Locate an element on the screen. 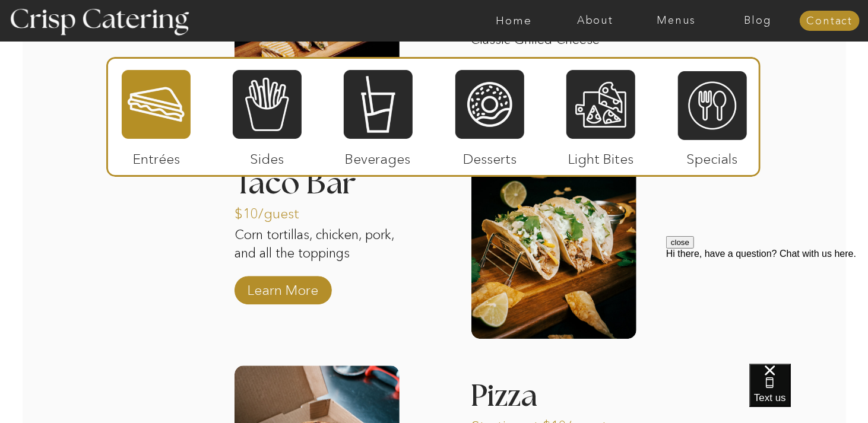  a: Contact is located at coordinates (830, 21).